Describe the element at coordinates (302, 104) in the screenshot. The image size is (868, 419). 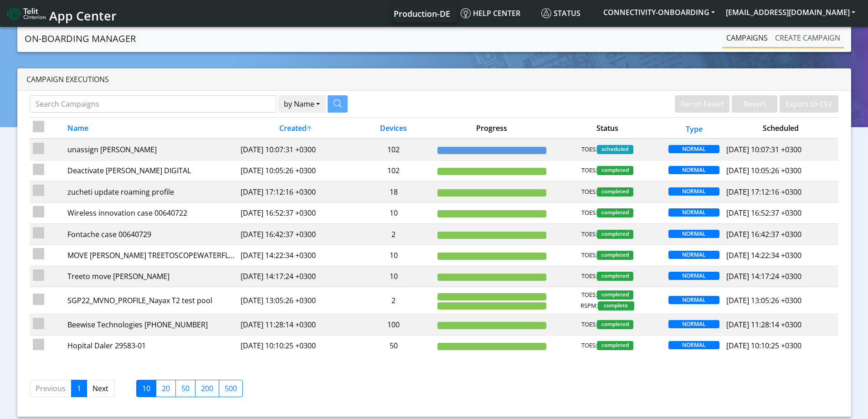
I see `button: by Name` at that location.